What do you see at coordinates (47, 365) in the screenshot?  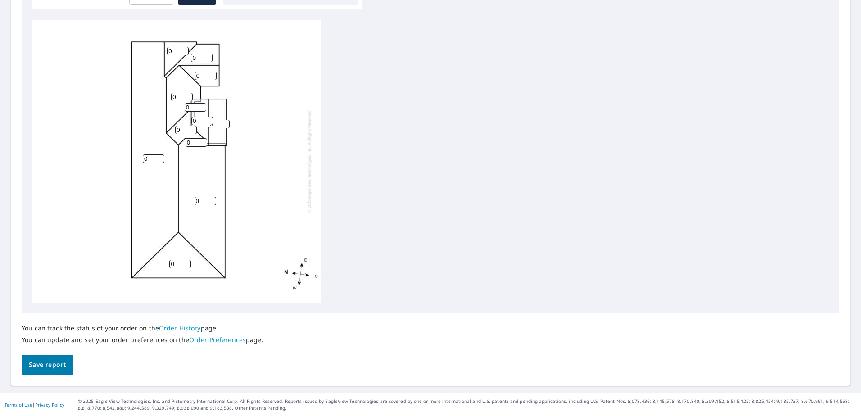 I see `span: Save report` at bounding box center [47, 365].